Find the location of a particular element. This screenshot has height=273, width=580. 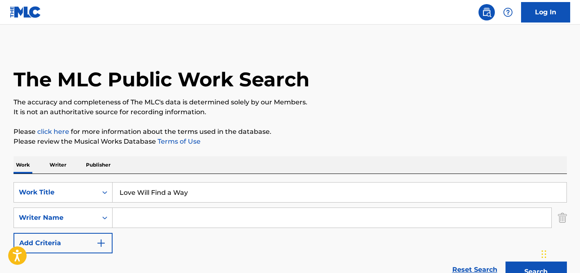

button: Add Criteria is located at coordinates (63, 243).